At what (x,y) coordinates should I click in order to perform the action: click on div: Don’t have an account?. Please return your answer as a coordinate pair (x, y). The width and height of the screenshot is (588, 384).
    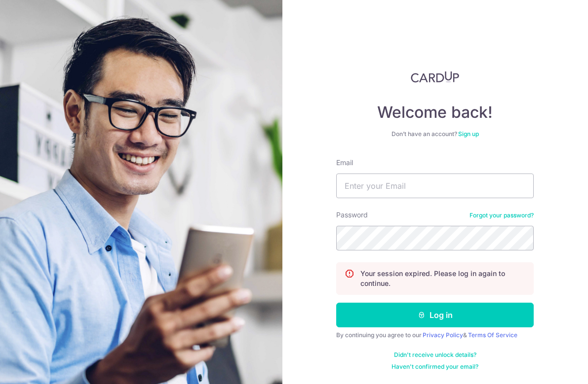
    Looking at the image, I should click on (435, 134).